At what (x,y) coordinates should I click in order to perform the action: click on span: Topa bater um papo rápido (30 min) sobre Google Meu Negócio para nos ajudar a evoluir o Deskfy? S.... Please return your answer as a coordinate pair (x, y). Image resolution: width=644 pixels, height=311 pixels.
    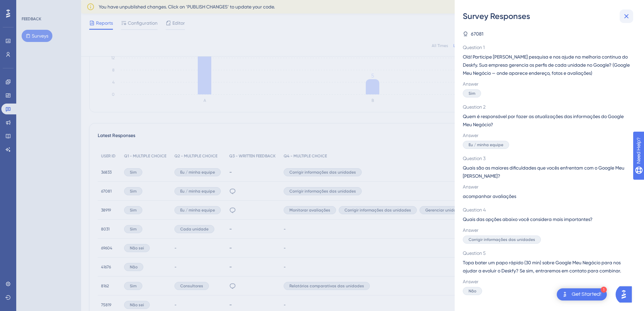
    Looking at the image, I should click on (547, 266).